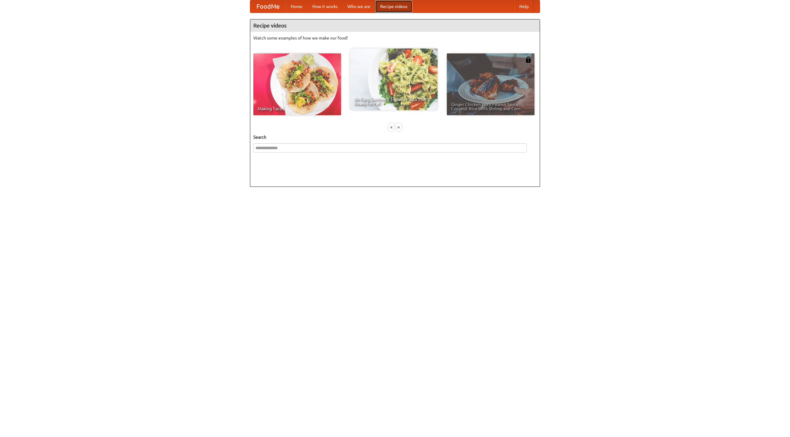 This screenshot has width=790, height=437. I want to click on a: FoodMe, so click(268, 6).